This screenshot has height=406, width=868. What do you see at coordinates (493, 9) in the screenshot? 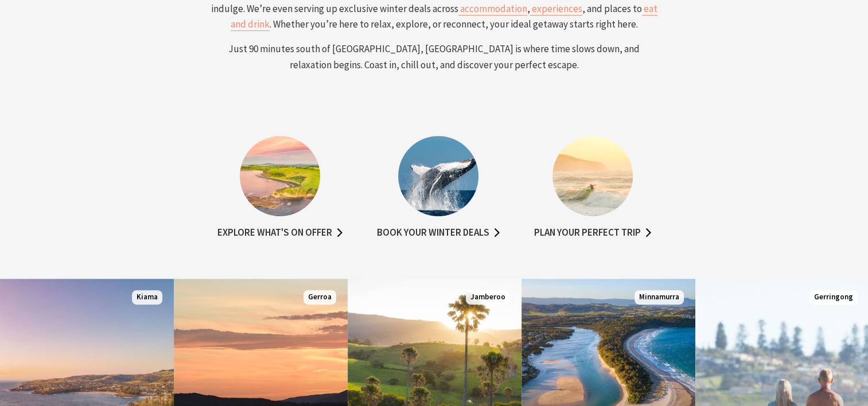
I see `span: accommodation` at bounding box center [493, 9].